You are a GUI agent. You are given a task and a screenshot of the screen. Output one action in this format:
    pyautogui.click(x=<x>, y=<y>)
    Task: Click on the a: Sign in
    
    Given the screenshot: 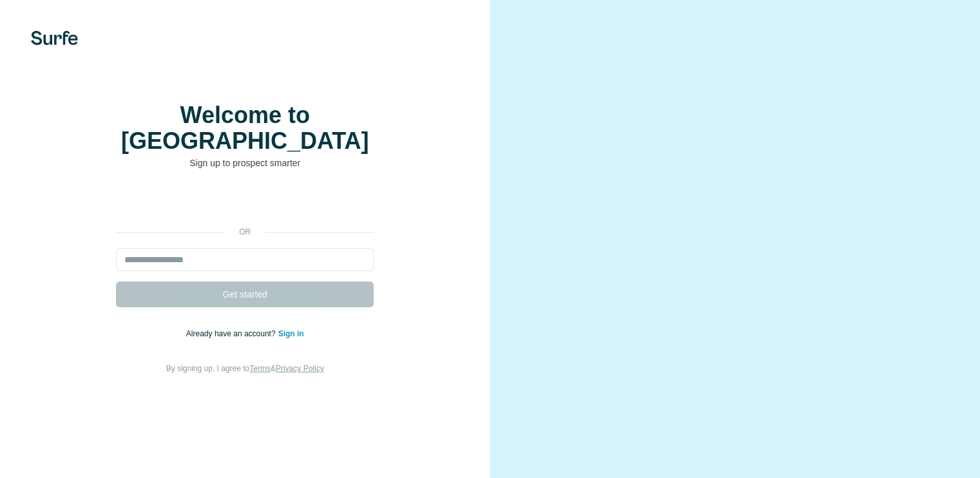 What is the action you would take?
    pyautogui.click(x=291, y=334)
    